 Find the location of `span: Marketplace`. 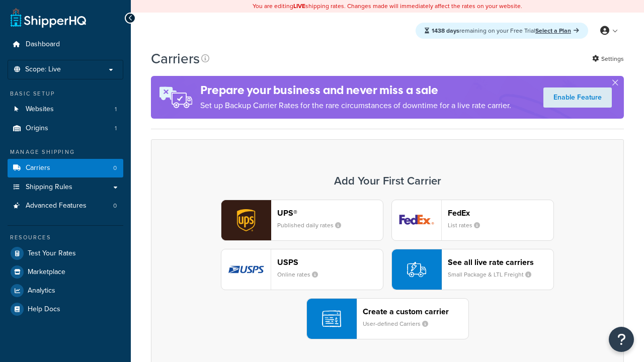

span: Marketplace is located at coordinates (46, 272).